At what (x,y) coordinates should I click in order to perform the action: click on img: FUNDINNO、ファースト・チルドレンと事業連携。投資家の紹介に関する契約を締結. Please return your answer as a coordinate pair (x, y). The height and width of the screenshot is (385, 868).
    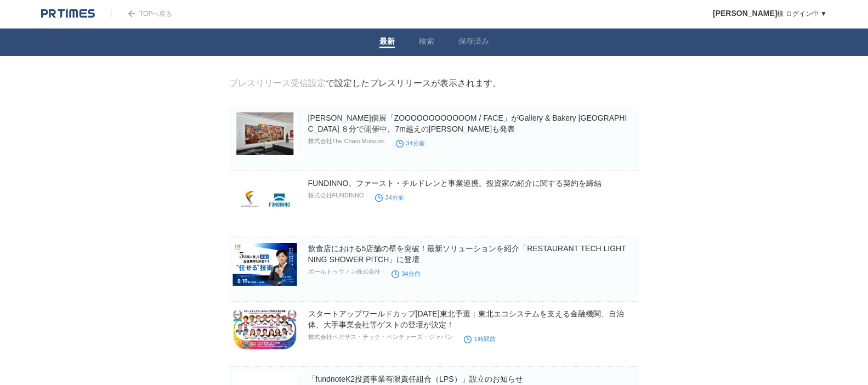
    Looking at the image, I should click on (265, 199).